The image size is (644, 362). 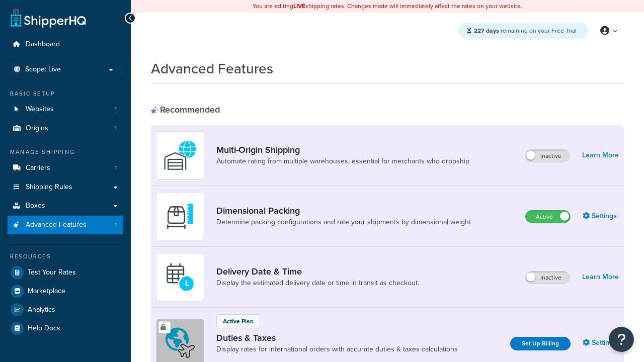 I want to click on a: Display rates for international orders with accurate duties & taxes calculations, so click(x=337, y=349).